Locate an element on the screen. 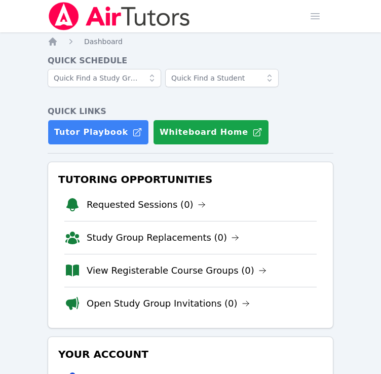  h4: Quick Schedule is located at coordinates (191, 61).